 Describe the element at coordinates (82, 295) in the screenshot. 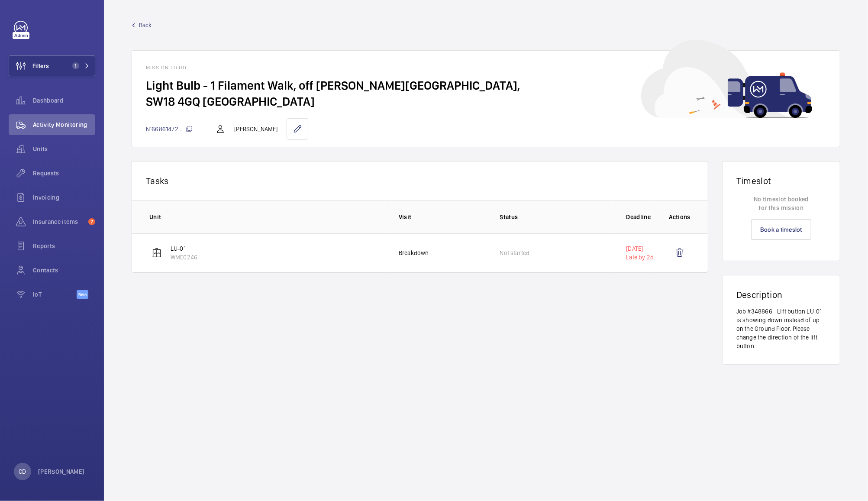

I see `span: Beta` at that location.